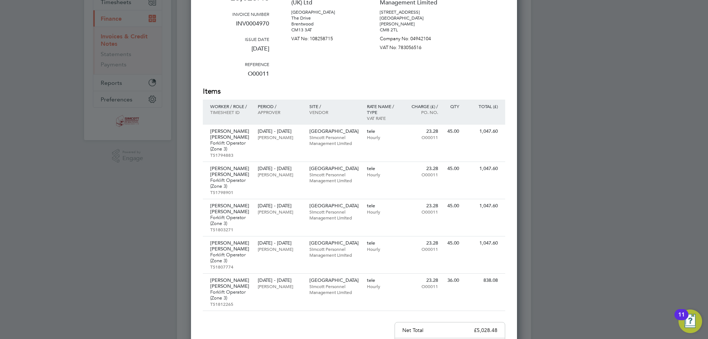 The height and width of the screenshot is (339, 708). I want to click on p: VAT No: 783056516, so click(413, 46).